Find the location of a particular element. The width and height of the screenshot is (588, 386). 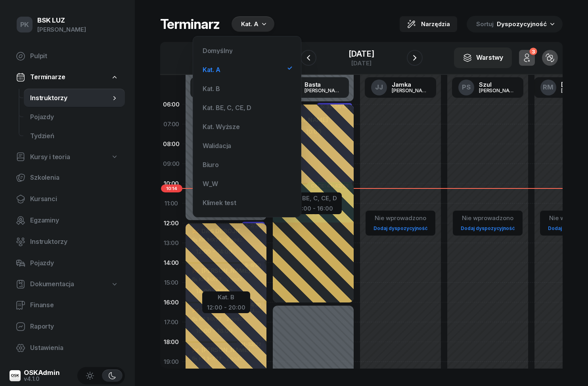

div: BSK LUZ is located at coordinates (62, 20).